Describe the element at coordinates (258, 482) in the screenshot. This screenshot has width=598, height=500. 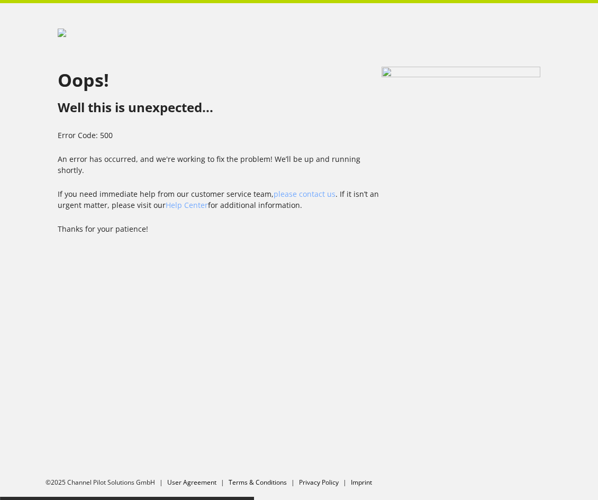
I see `a: Terms & Conditions` at that location.